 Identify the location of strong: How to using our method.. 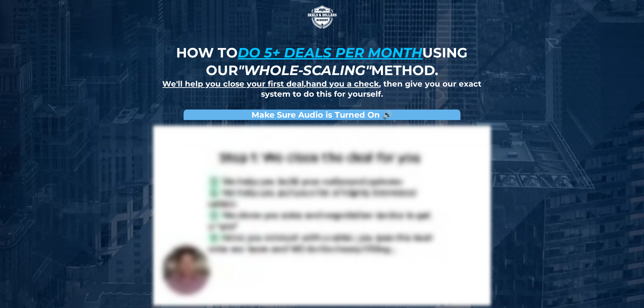
(322, 61).